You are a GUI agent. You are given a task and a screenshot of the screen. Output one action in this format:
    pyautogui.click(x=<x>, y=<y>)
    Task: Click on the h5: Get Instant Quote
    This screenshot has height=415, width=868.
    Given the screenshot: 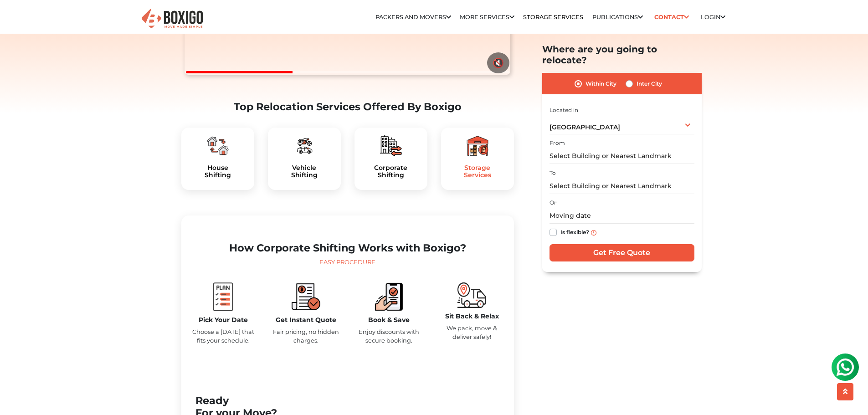 What is the action you would take?
    pyautogui.click(x=306, y=319)
    